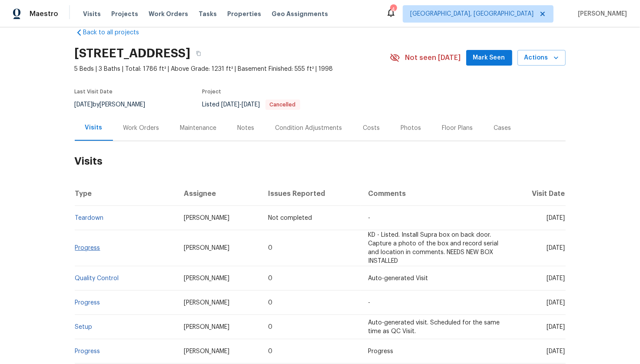 This screenshot has width=640, height=364. Describe the element at coordinates (232, 69) in the screenshot. I see `span: 5 Beds | 3 Baths | Total: 1786 ft² | Above Grade: 1231 ft² | Basement Finished: 555 ft² | 1998` at that location.